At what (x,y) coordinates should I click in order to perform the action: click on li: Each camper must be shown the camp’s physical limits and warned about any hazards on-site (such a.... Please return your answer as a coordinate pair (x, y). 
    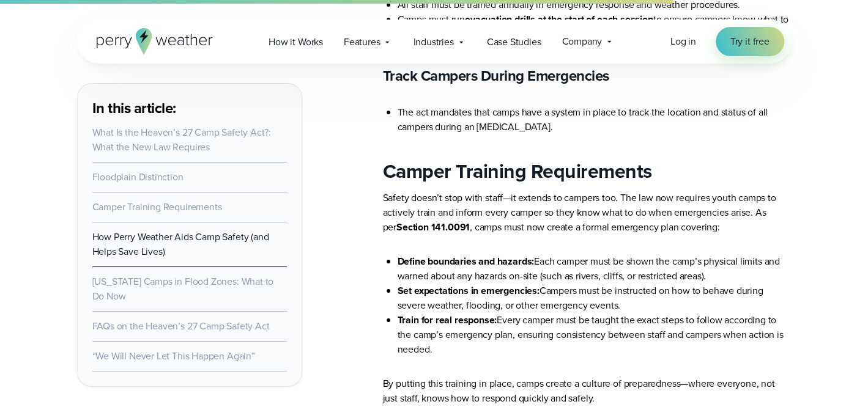
    Looking at the image, I should click on (594, 269).